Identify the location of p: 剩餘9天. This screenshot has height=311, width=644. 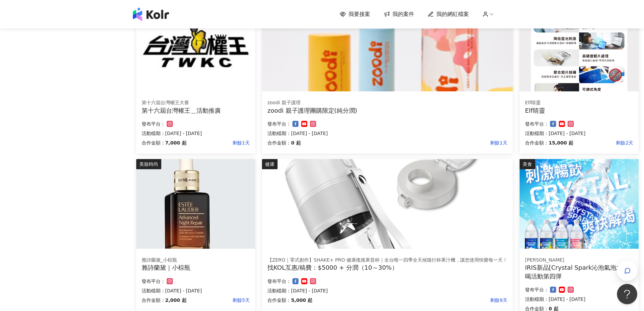
(410, 300).